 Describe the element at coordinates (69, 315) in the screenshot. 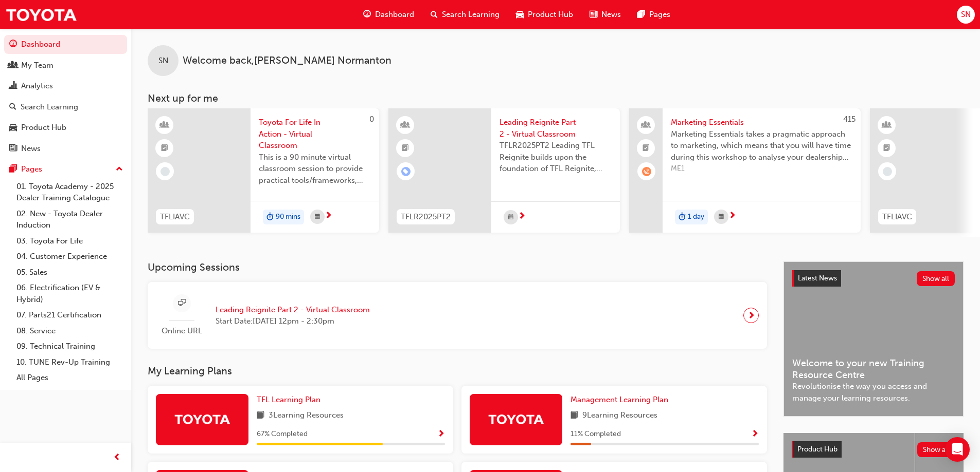

I see `a: 07. Parts21 Certification` at that location.